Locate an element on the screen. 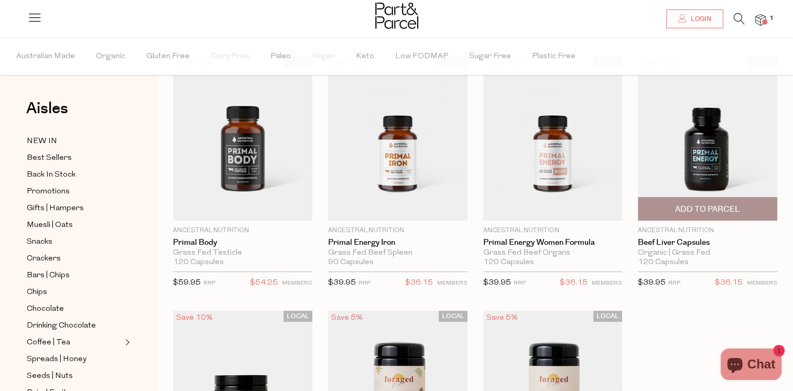 This screenshot has height=391, width=793. span: Back In Stock is located at coordinates (51, 175).